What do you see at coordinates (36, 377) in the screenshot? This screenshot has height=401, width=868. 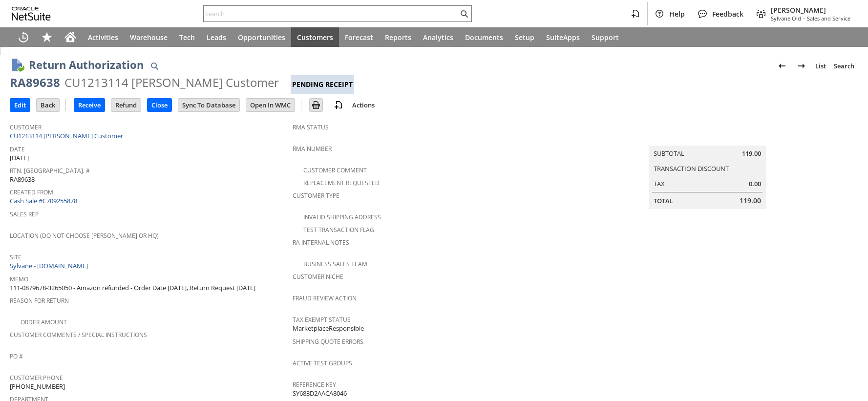 I see `a: Customer Phone` at bounding box center [36, 377].